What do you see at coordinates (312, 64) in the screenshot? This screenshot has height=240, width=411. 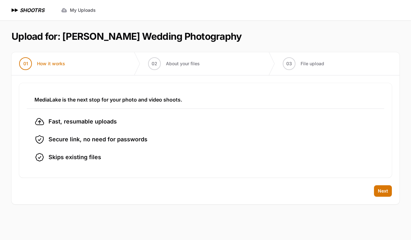 I see `span: File upload` at bounding box center [312, 64].